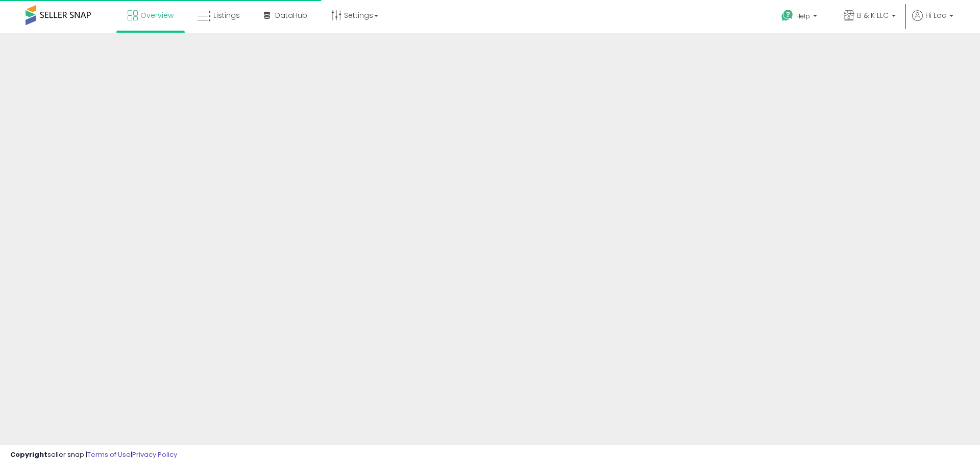 The width and height of the screenshot is (980, 465). Describe the element at coordinates (936, 15) in the screenshot. I see `span: Hi Loc` at that location.